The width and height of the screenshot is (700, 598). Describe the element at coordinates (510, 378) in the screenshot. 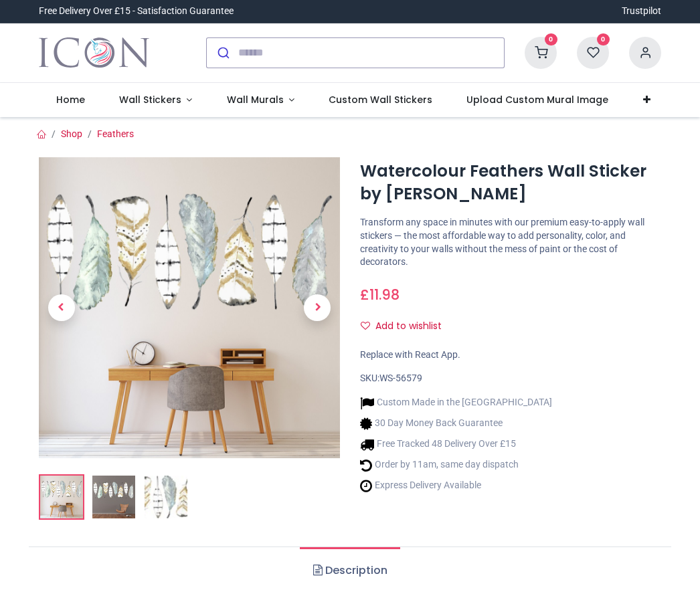

I see `div: SKU:` at that location.